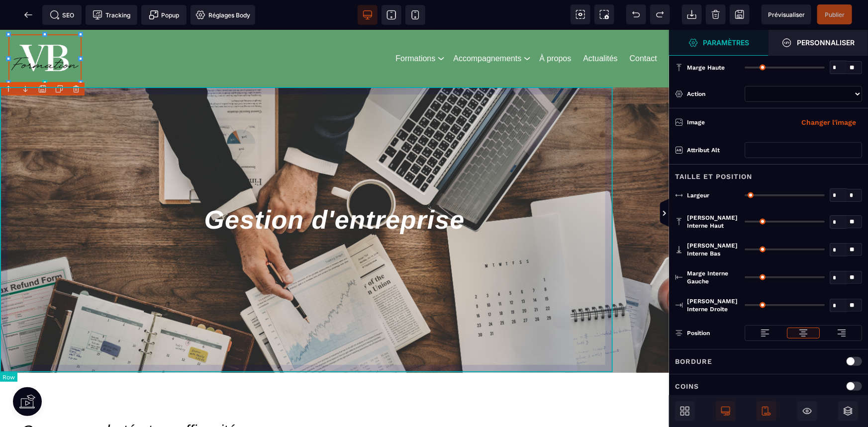 The height and width of the screenshot is (427, 868). What do you see at coordinates (111, 15) in the screenshot?
I see `span: Code de suivi` at bounding box center [111, 15].